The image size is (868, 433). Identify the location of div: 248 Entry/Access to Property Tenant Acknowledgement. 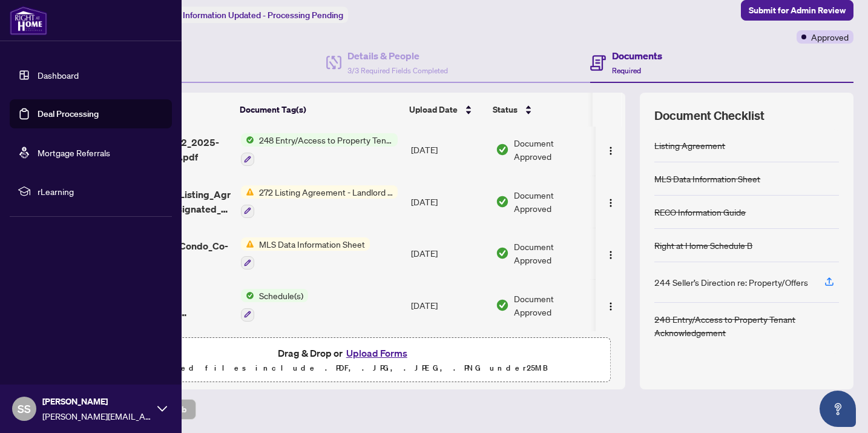
(746, 325).